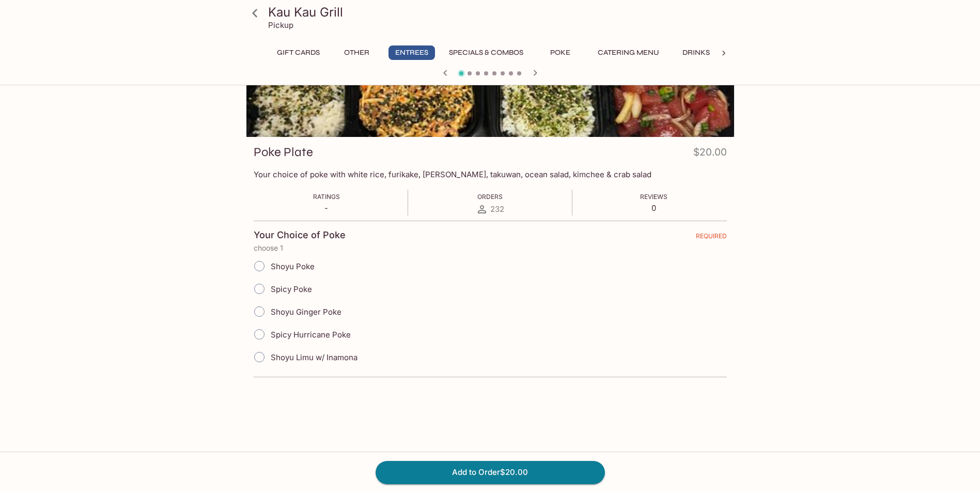 The width and height of the screenshot is (980, 493). Describe the element at coordinates (298, 53) in the screenshot. I see `button: Gift Cards` at that location.